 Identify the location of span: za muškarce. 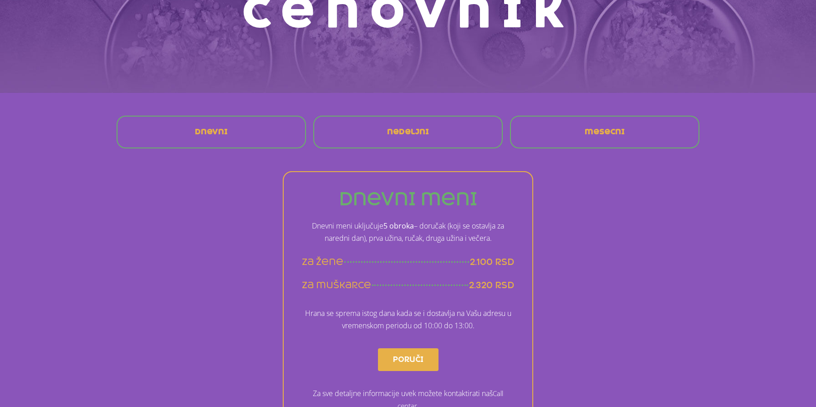
(337, 285).